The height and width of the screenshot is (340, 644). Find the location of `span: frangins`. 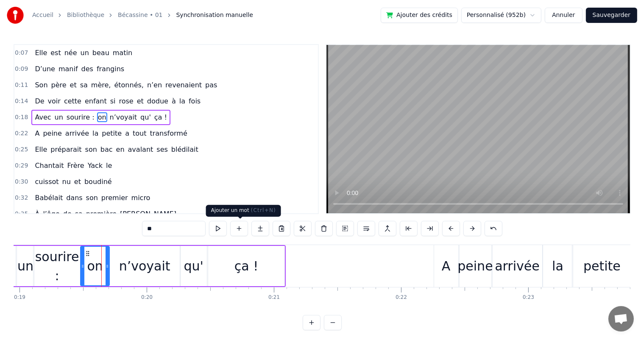

span: frangins is located at coordinates (110, 68).